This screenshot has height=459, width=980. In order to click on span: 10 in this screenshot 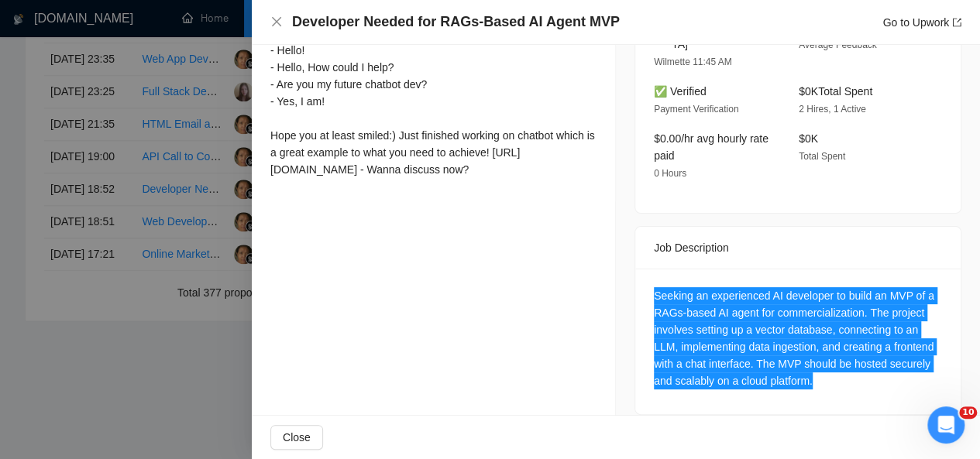, I will do `click(968, 413)`.